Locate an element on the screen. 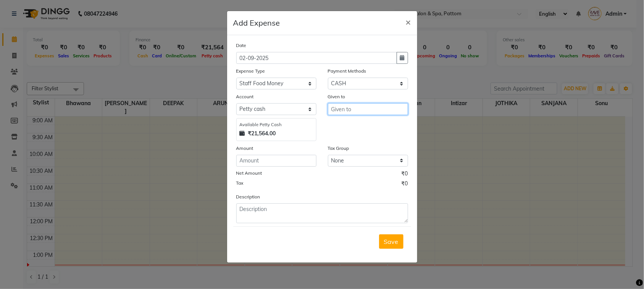 The height and width of the screenshot is (289, 644). label: Net Amount is located at coordinates (249, 173).